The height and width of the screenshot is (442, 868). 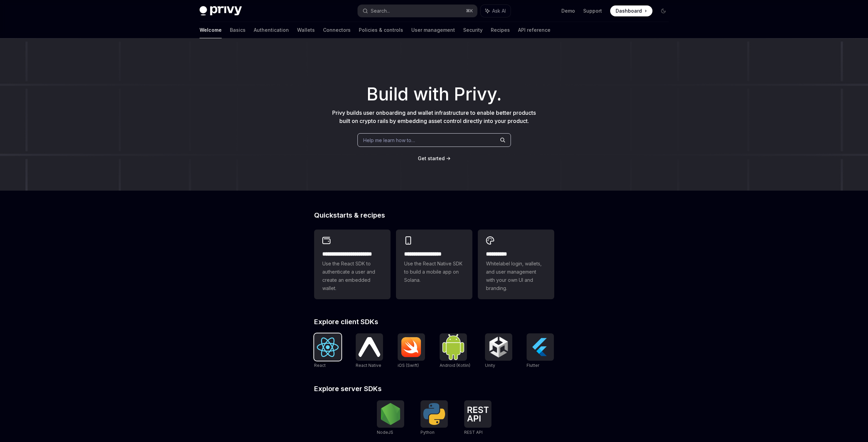 What do you see at coordinates (427, 432) in the screenshot?
I see `span: Python` at bounding box center [427, 432].